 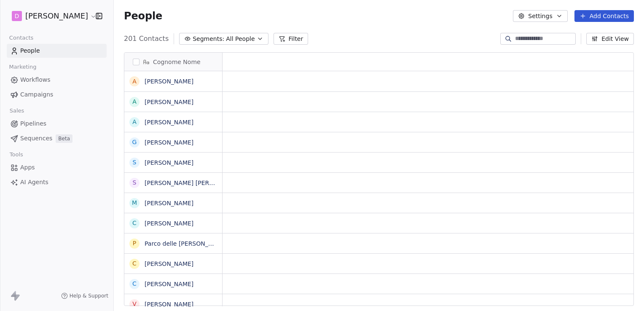 What do you see at coordinates (85, 296) in the screenshot?
I see `a: Help & Support` at bounding box center [85, 296].